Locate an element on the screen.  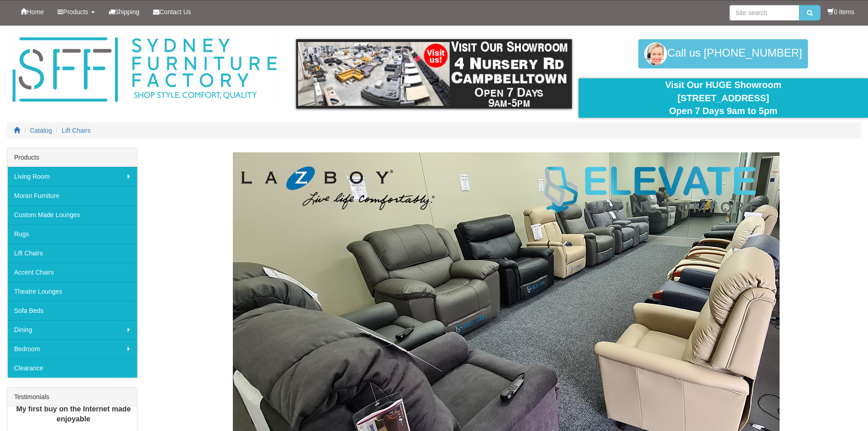
span: Home is located at coordinates (35, 12).